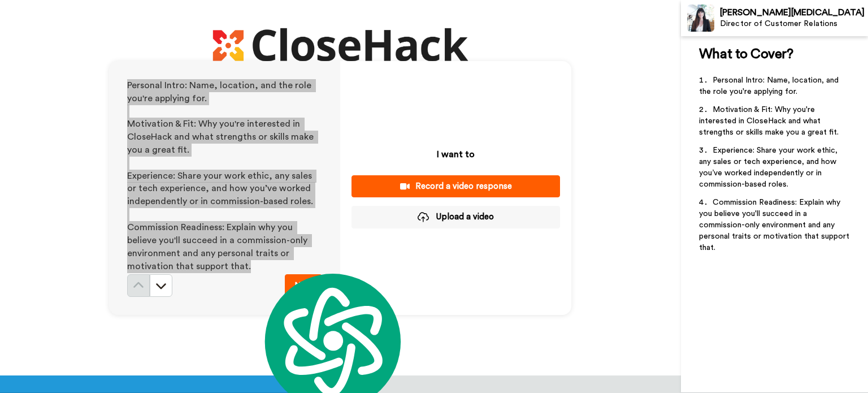  Describe the element at coordinates (455, 217) in the screenshot. I see `button: Upload a video` at that location.